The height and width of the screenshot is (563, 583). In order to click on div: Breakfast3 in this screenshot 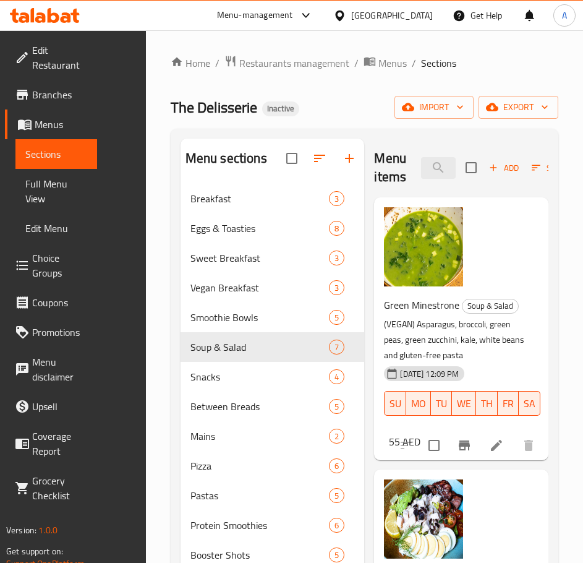, I will do `click(273, 198)`.